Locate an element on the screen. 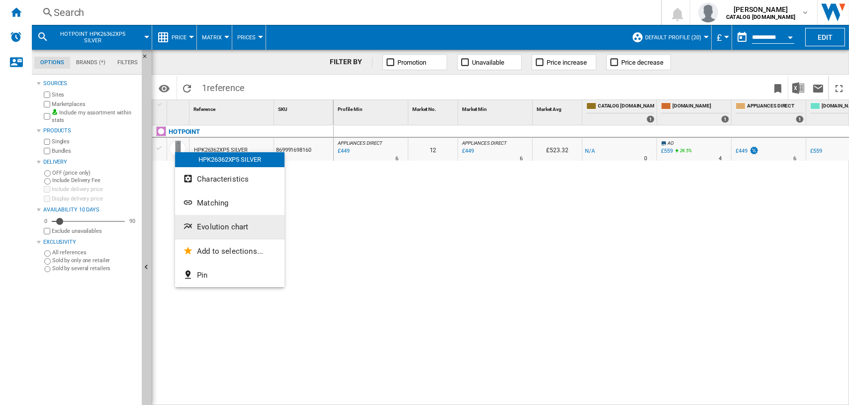 This screenshot has height=405, width=849. span: Matching is located at coordinates (212, 203).